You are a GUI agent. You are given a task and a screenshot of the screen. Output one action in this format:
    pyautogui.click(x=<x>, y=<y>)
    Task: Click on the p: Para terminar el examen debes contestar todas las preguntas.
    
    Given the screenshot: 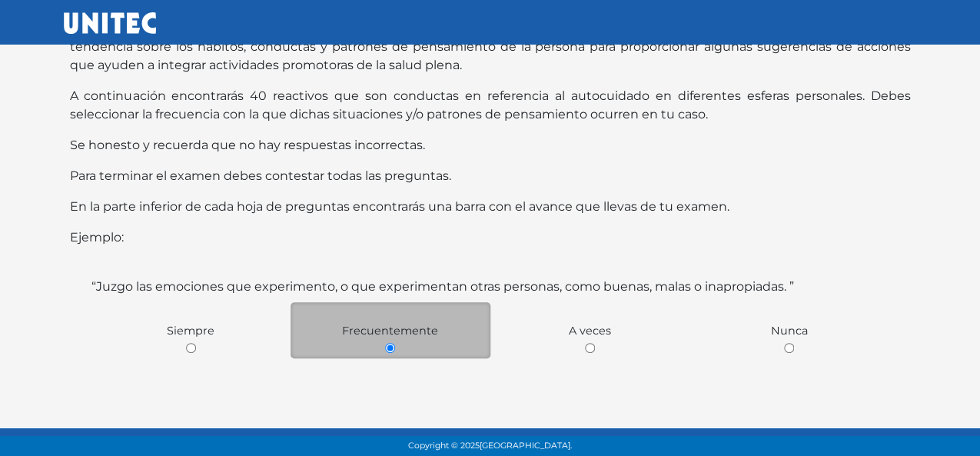 What is the action you would take?
    pyautogui.click(x=490, y=177)
    